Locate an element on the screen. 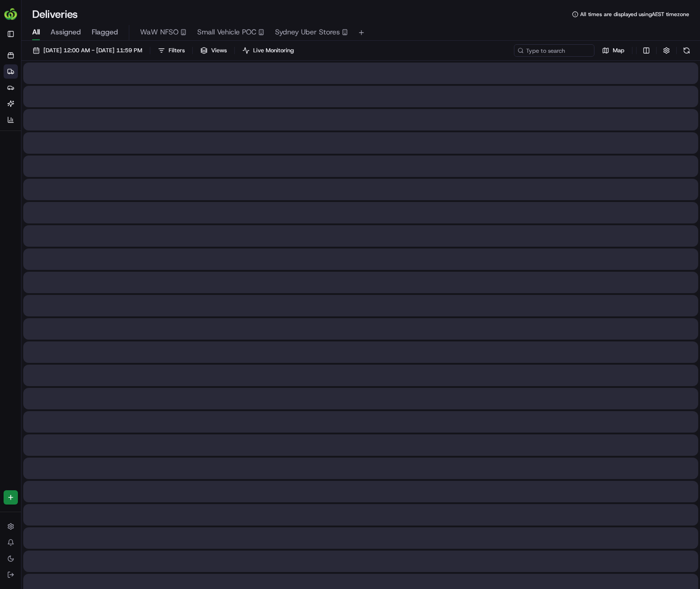 Image resolution: width=700 pixels, height=589 pixels. span: Live Monitoring is located at coordinates (273, 50).